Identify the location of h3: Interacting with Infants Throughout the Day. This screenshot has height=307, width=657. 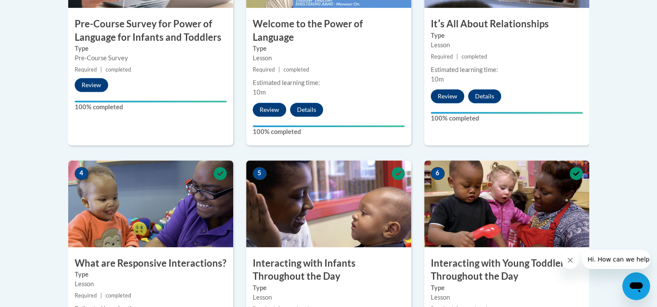
(329, 270).